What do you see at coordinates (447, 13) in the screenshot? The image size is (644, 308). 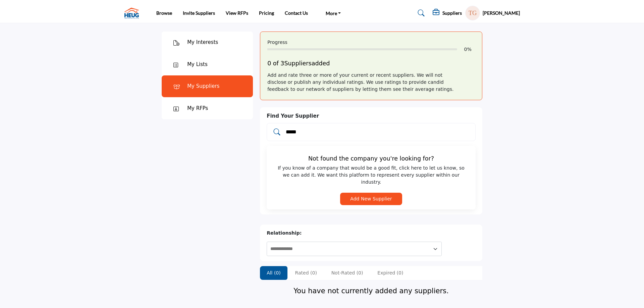 I see `div: Suppliers` at bounding box center [447, 13].